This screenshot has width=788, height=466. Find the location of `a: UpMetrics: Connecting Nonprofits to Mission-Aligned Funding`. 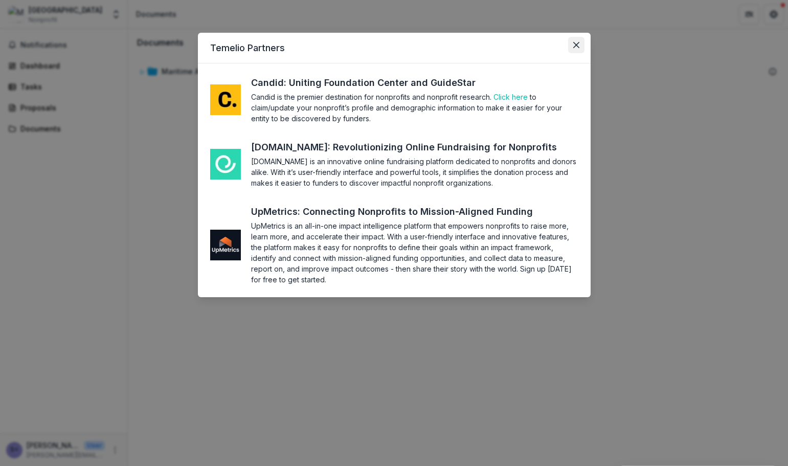

a: UpMetrics: Connecting Nonprofits to Mission-Aligned Funding is located at coordinates (401, 211).